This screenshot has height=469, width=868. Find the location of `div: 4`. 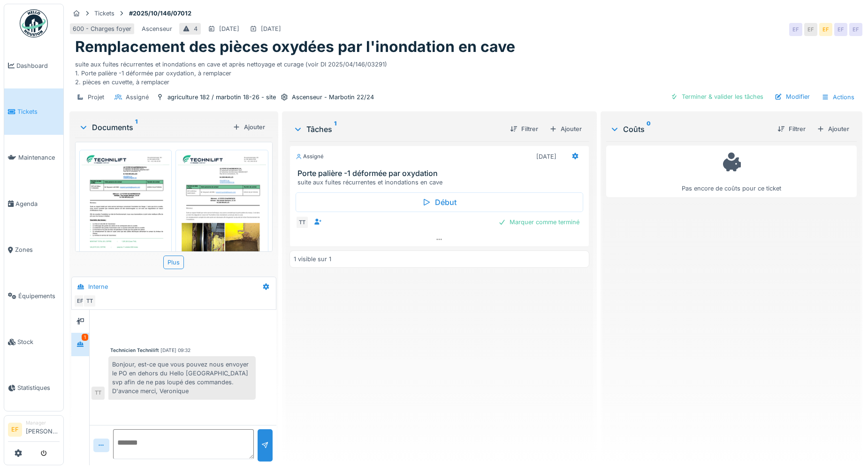

div: 4 is located at coordinates (196, 28).